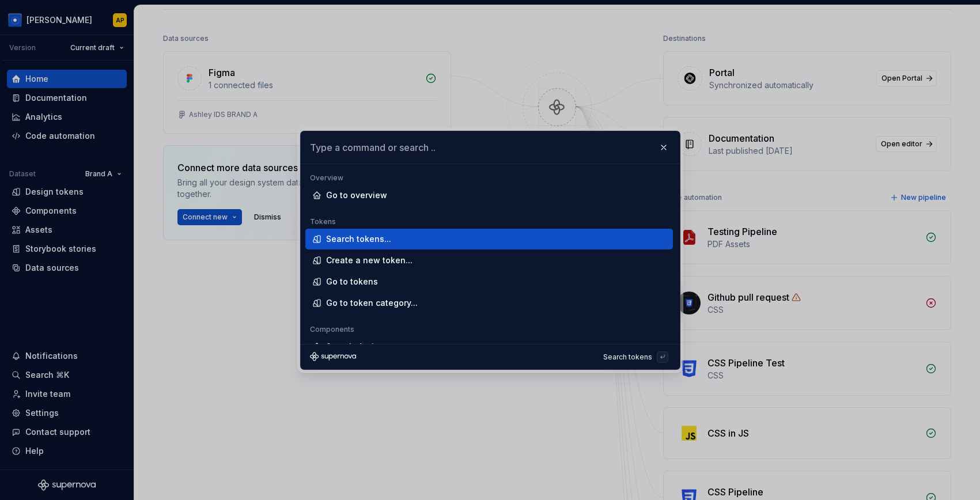 Image resolution: width=980 pixels, height=500 pixels. What do you see at coordinates (489, 330) in the screenshot?
I see `div: Components` at bounding box center [489, 330].